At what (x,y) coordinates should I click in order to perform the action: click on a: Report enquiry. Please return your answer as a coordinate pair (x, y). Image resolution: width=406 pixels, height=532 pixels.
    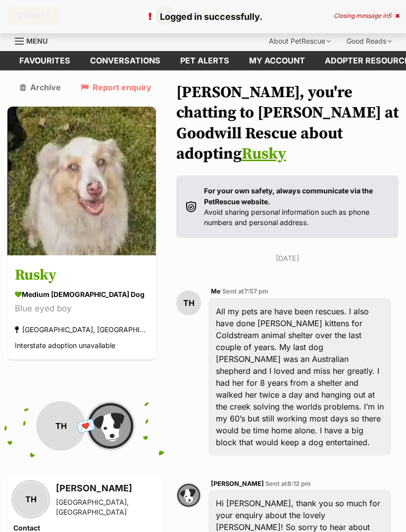
    Looking at the image, I should click on (116, 87).